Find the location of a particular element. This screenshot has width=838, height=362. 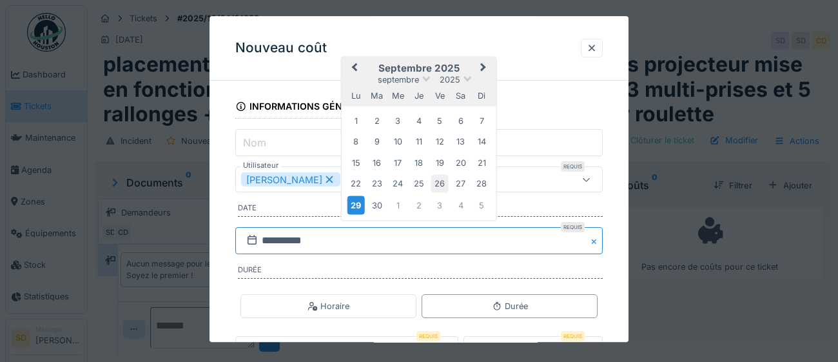

div: Choose mardi 2 septembre 2025 is located at coordinates (377, 121).